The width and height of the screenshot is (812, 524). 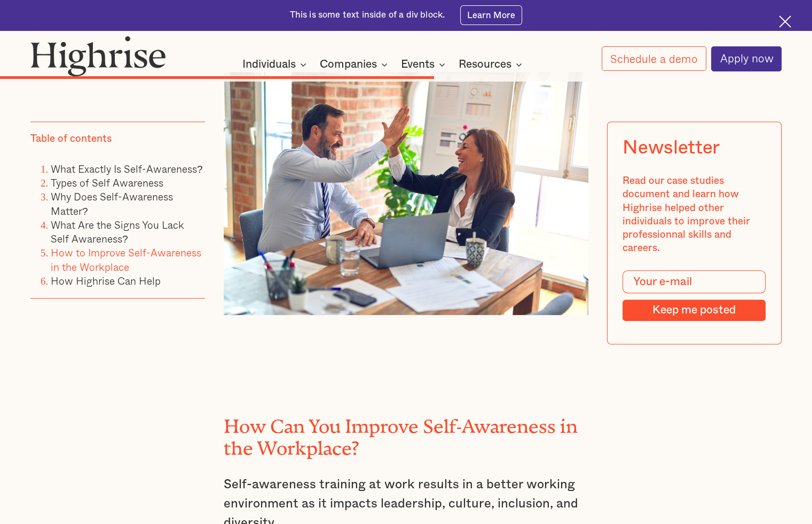 What do you see at coordinates (118, 232) in the screenshot?
I see `a: What Are the Signs You Lack Self Awareness?` at bounding box center [118, 232].